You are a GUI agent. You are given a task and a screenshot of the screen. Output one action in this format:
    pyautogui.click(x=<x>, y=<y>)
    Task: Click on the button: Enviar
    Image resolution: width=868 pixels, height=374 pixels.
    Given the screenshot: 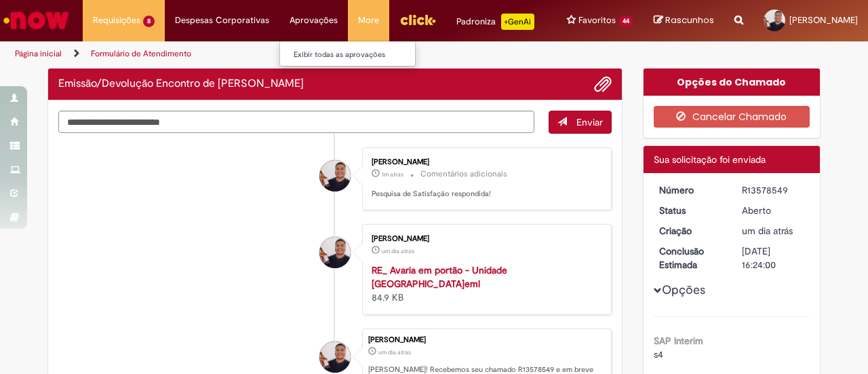 What is the action you would take?
    pyautogui.click(x=580, y=123)
    